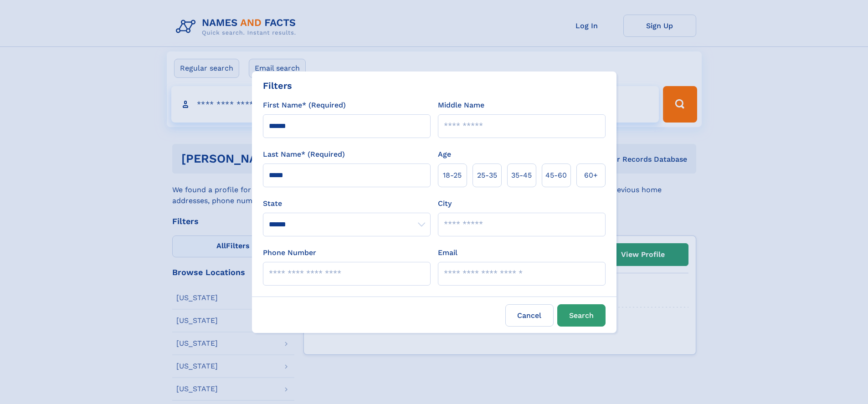  I want to click on button: Search, so click(581, 316).